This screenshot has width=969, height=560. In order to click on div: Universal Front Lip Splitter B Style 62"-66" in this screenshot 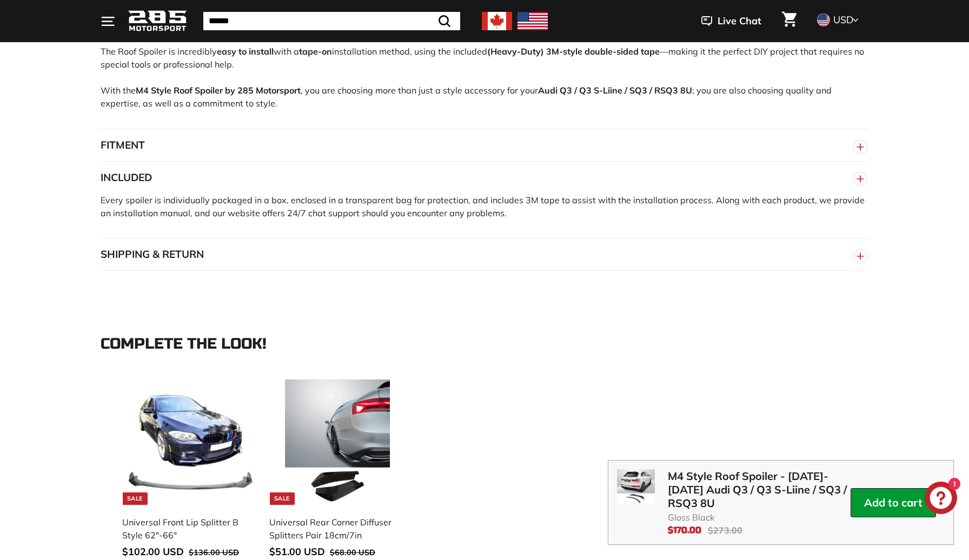, I will do `click(185, 529)`.